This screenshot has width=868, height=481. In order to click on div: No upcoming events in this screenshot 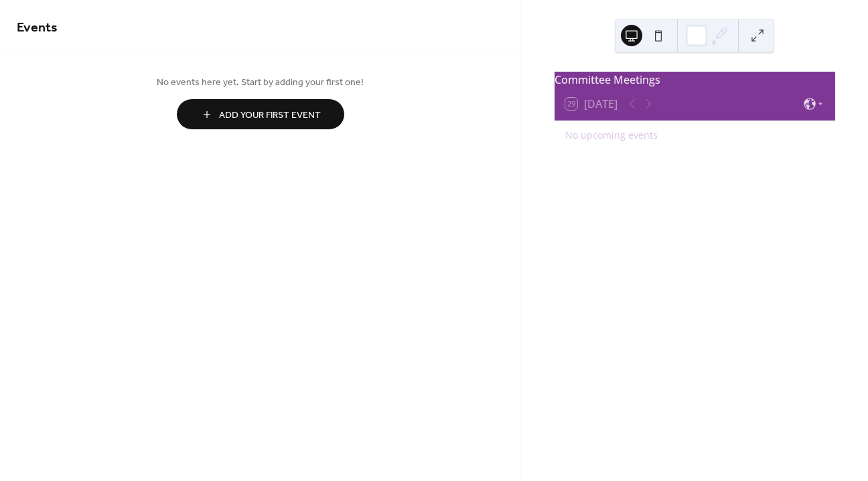, I will do `click(695, 135)`.